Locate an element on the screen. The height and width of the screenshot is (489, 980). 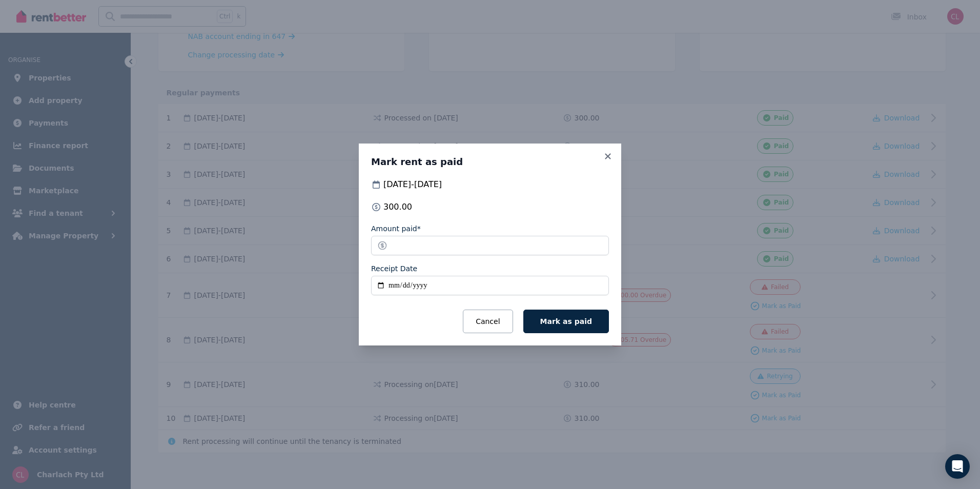
span: 300.00 is located at coordinates (398, 207).